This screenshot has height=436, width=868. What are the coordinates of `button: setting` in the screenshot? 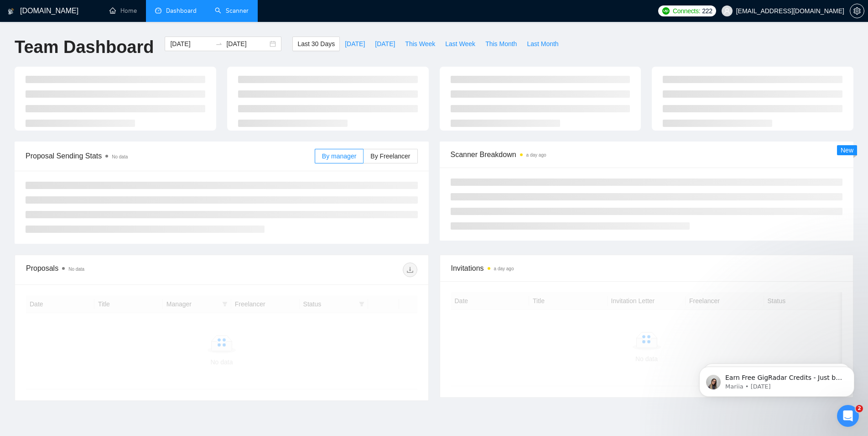 It's located at (857, 11).